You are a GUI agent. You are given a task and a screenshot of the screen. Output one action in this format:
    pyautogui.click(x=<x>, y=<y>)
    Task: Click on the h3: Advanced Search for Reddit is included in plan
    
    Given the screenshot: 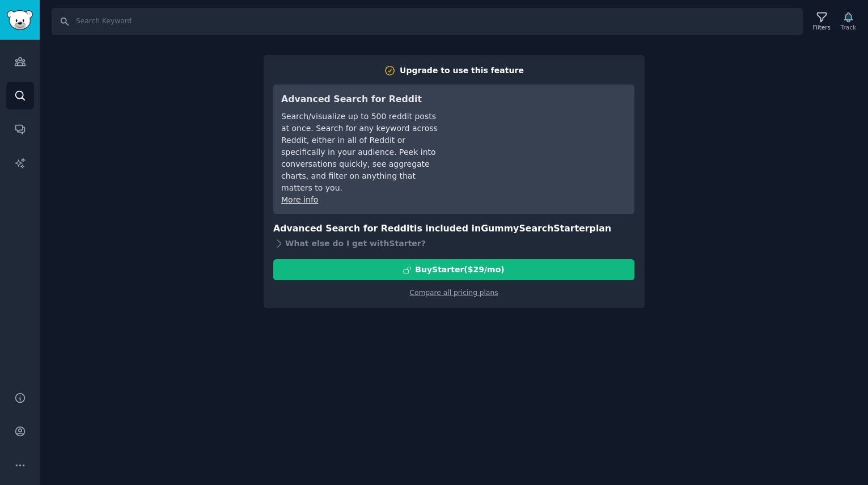 What is the action you would take?
    pyautogui.click(x=453, y=228)
    